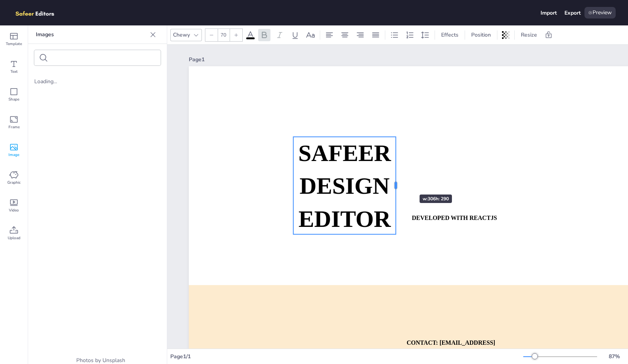 The width and height of the screenshot is (628, 364). Describe the element at coordinates (450, 35) in the screenshot. I see `span: Effects` at that location.